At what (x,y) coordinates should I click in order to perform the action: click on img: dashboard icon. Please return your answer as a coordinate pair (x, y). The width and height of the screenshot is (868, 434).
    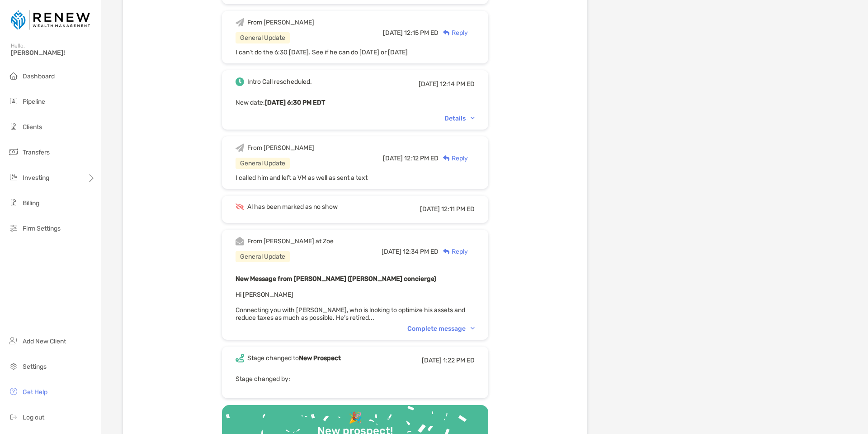
    Looking at the image, I should click on (14, 76).